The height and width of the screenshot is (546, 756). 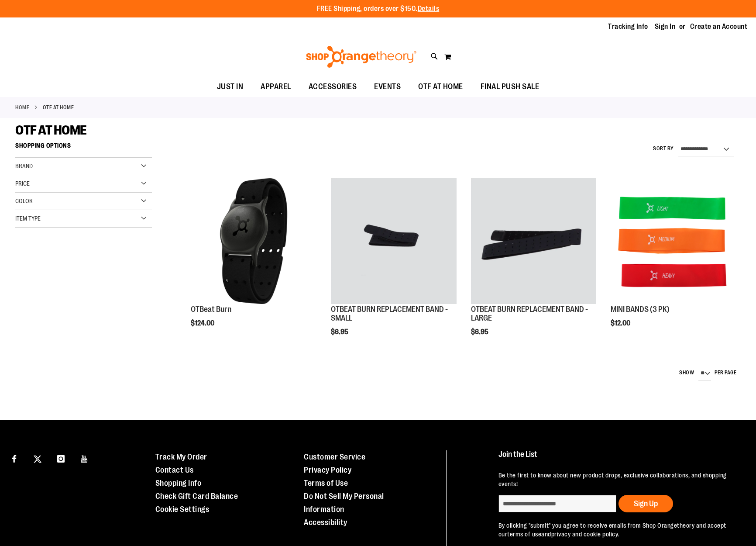 What do you see at coordinates (510, 87) in the screenshot?
I see `span: FINAL PUSH SALE` at bounding box center [510, 87].